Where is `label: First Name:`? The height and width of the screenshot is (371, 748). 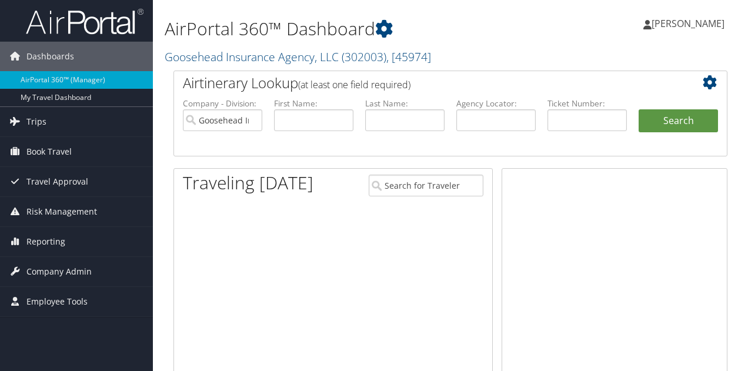
label: First Name: is located at coordinates (314, 104).